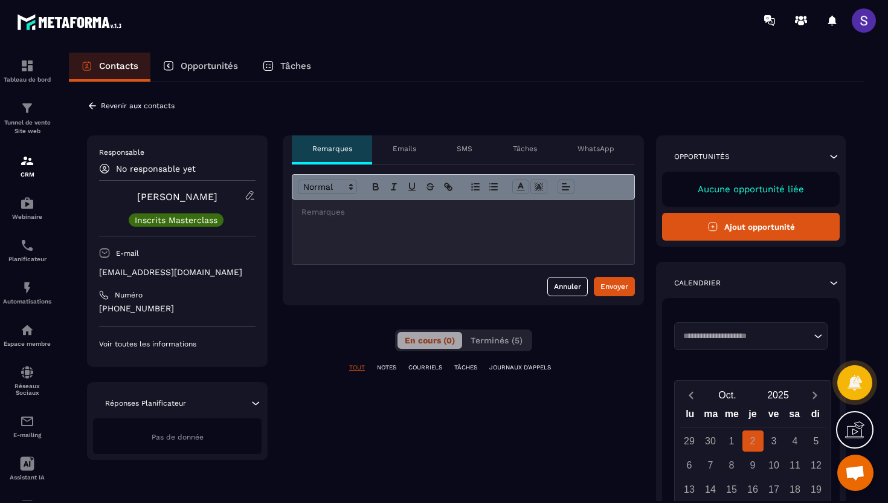 Image resolution: width=888 pixels, height=503 pixels. What do you see at coordinates (332, 149) in the screenshot?
I see `p: Remarques` at bounding box center [332, 149].